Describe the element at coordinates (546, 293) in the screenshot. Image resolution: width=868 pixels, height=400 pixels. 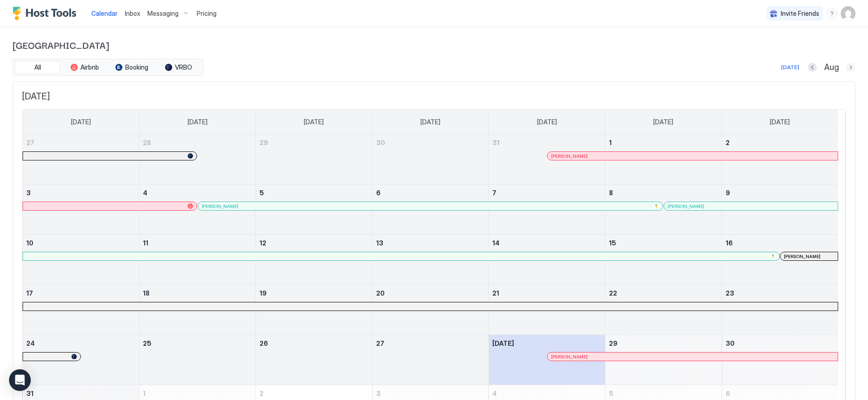
I see `a: August 21, 2025` at that location.